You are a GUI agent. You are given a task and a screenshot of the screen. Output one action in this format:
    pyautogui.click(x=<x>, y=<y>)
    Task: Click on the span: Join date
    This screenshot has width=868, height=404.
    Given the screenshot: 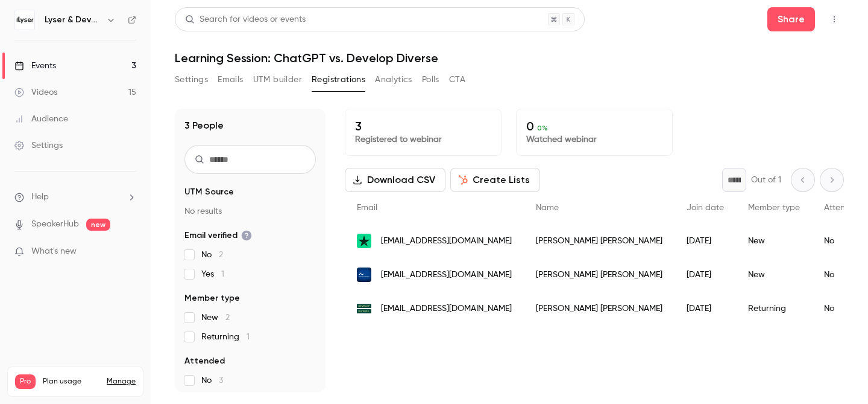 What is the action you would take?
    pyautogui.click(x=705, y=207)
    